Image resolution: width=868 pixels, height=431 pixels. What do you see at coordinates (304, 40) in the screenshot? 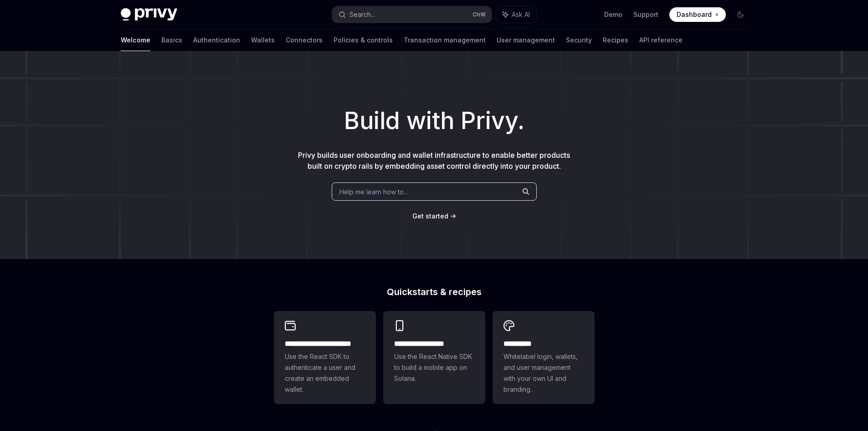
I see `a: Connectors` at bounding box center [304, 40].